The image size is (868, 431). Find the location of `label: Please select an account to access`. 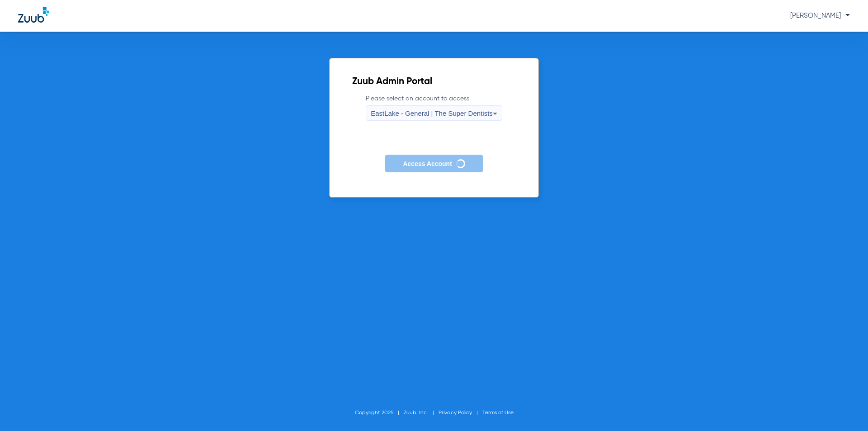

label: Please select an account to access is located at coordinates (434, 107).